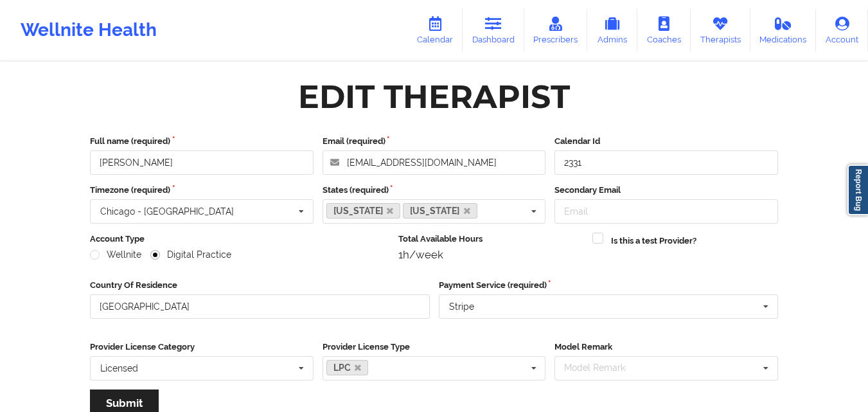 This screenshot has width=868, height=412. I want to click on label: Model Remark, so click(666, 347).